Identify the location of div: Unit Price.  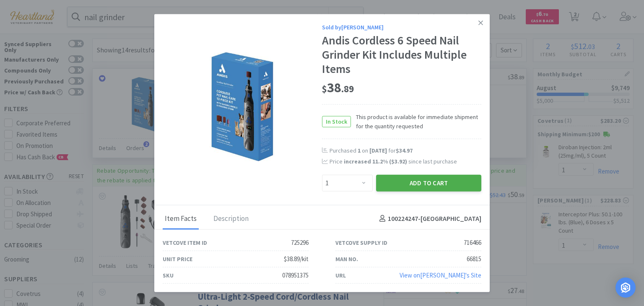
(177, 258).